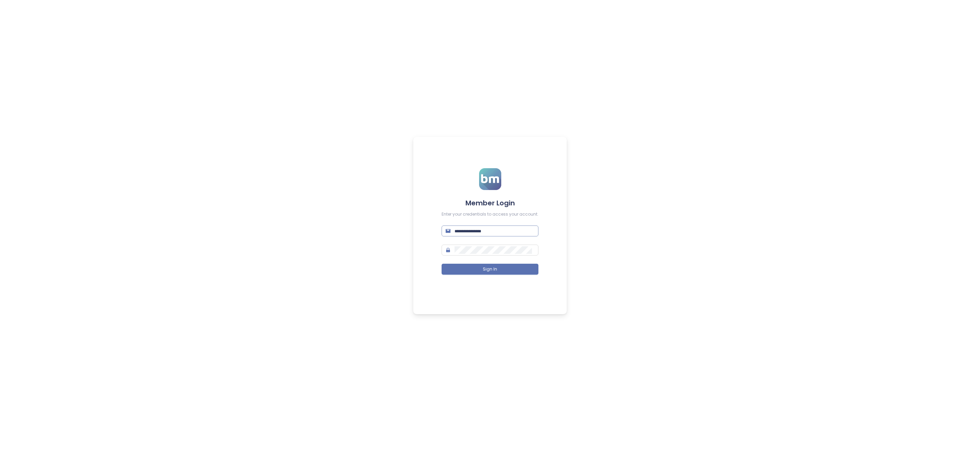 This screenshot has width=980, height=451. I want to click on img: logo, so click(490, 179).